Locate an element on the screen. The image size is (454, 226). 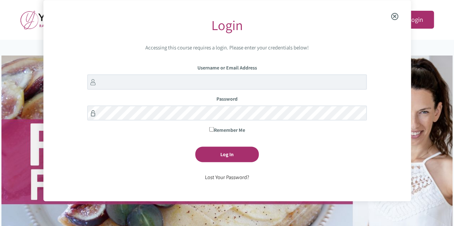
label: Password is located at coordinates (227, 99).